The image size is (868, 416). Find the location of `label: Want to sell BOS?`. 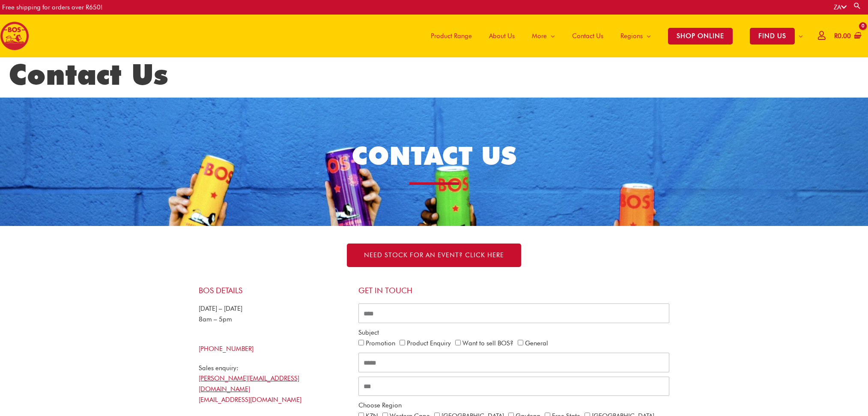

label: Want to sell BOS? is located at coordinates (488, 344).